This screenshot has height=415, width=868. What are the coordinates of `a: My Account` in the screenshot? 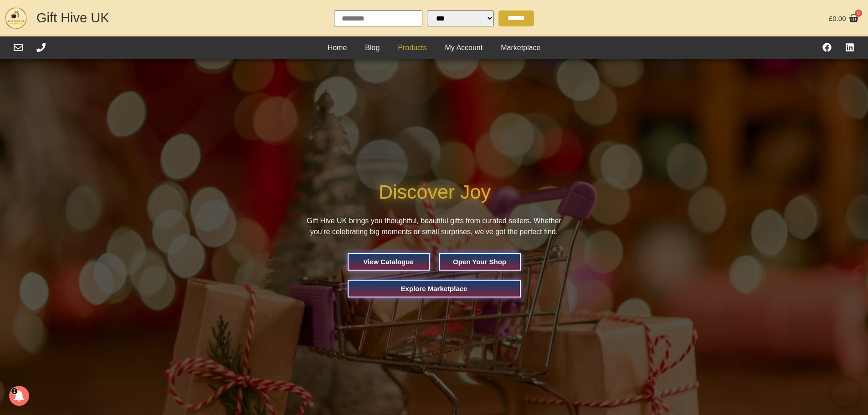 It's located at (464, 48).